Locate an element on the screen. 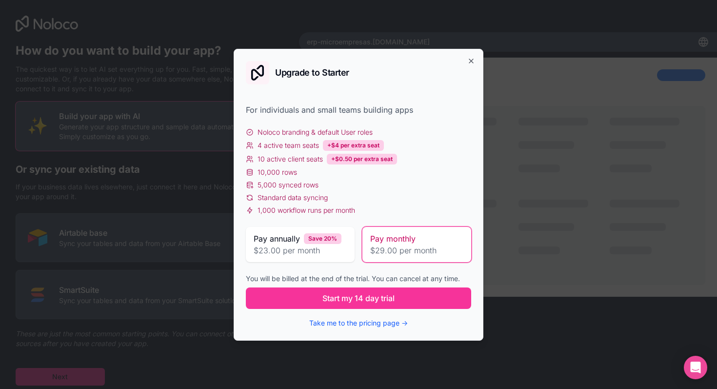  span: $29.00 per month is located at coordinates (417, 250).